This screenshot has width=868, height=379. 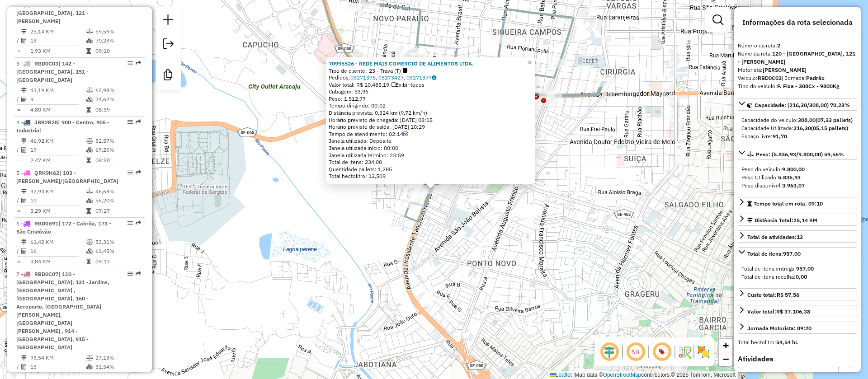 What do you see at coordinates (788, 295) in the screenshot?
I see `strong: R$ 57,56` at bounding box center [788, 295].